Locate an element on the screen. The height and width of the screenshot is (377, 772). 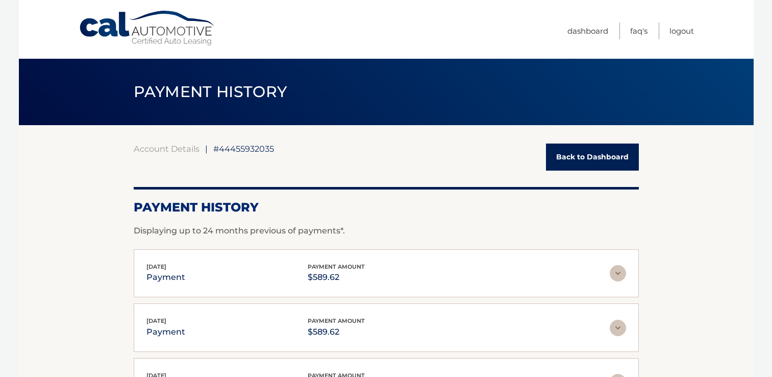
a: Cal Automotive is located at coordinates (148, 28).